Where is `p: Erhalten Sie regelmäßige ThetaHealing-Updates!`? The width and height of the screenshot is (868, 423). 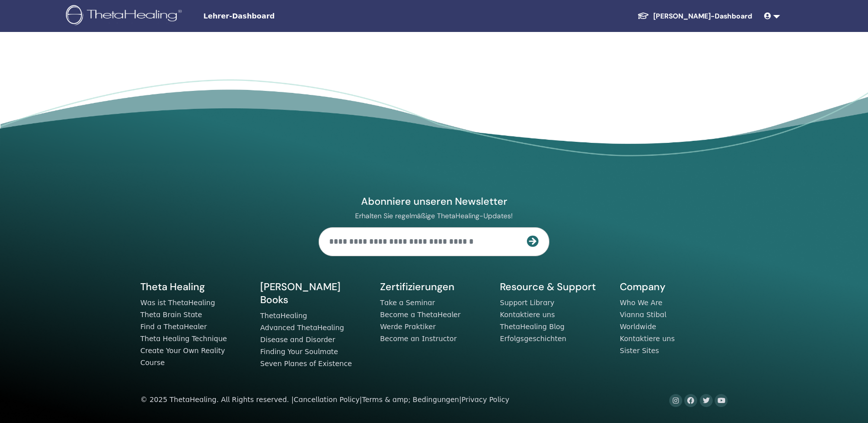
p: Erhalten Sie regelmäßige ThetaHealing-Updates! is located at coordinates (434, 215).